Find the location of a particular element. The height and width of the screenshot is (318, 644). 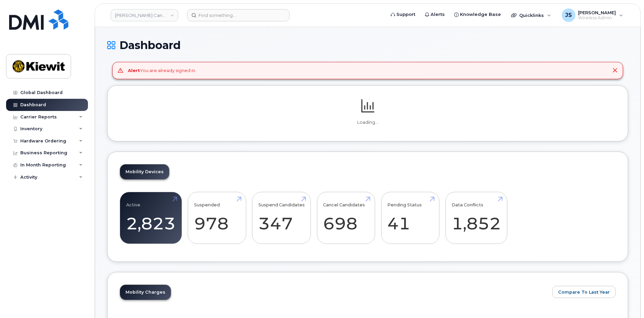

strong: Alert is located at coordinates (134, 71).